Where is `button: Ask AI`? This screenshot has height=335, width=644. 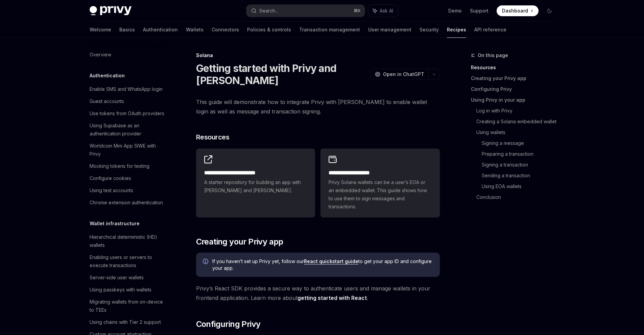 button: Ask AI is located at coordinates (383, 11).